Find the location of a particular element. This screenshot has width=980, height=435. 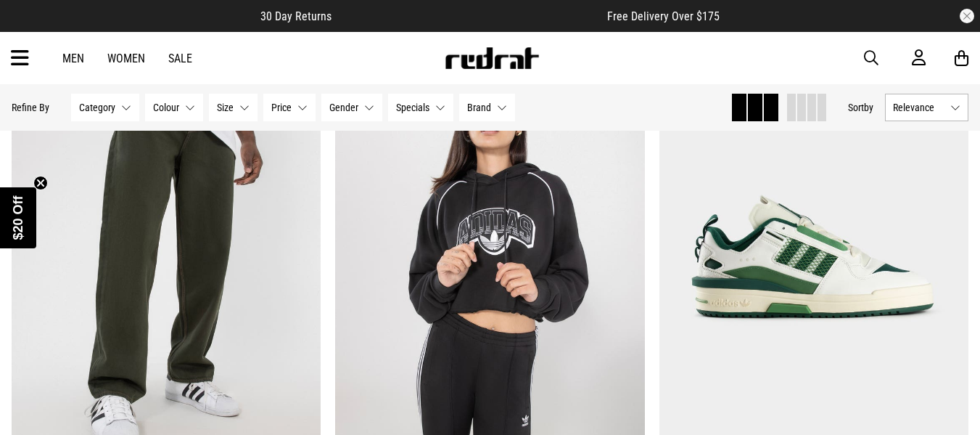

span: Gender is located at coordinates (344, 107).